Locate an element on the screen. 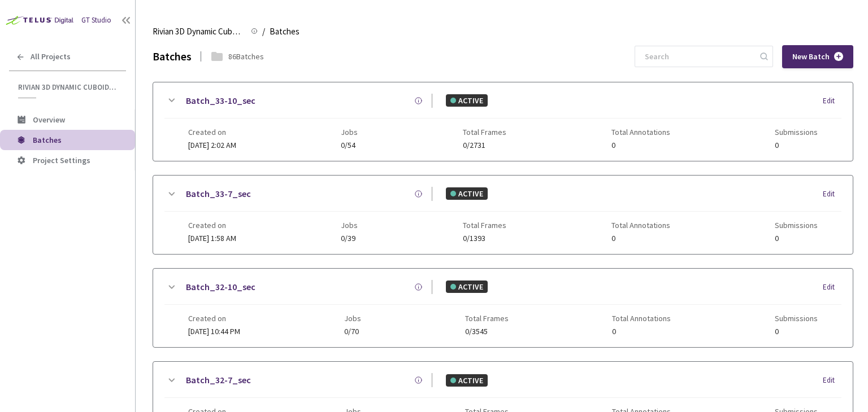  span: 0/70 is located at coordinates (353, 331).